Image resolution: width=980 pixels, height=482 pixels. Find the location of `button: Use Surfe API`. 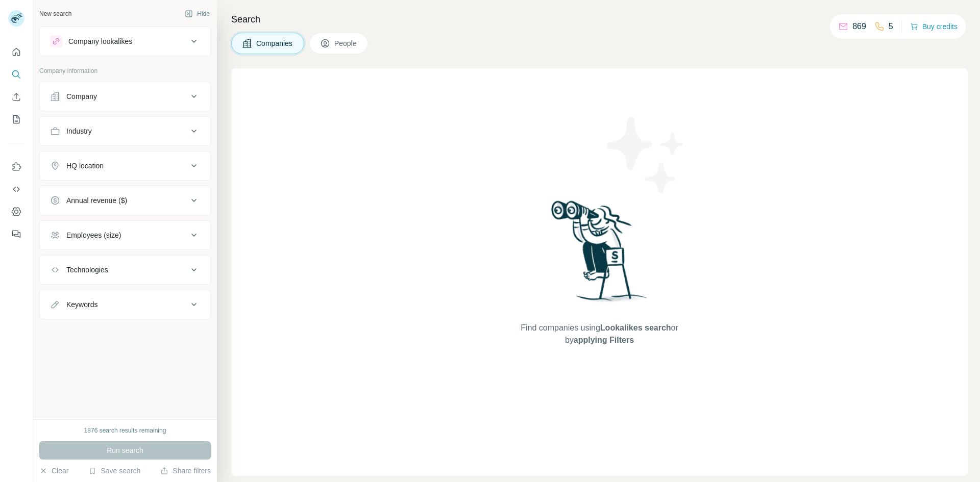

button: Use Surfe API is located at coordinates (16, 190).